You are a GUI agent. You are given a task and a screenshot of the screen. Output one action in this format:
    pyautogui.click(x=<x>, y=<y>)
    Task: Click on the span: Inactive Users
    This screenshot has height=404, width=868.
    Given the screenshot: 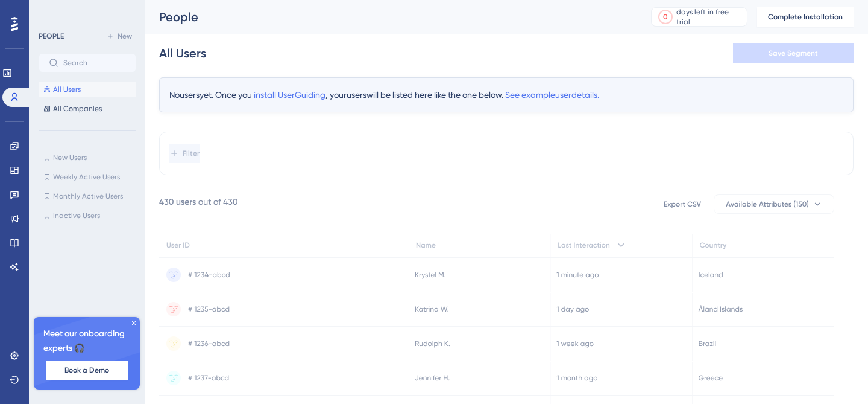 What is the action you would take?
    pyautogui.click(x=77, y=216)
    